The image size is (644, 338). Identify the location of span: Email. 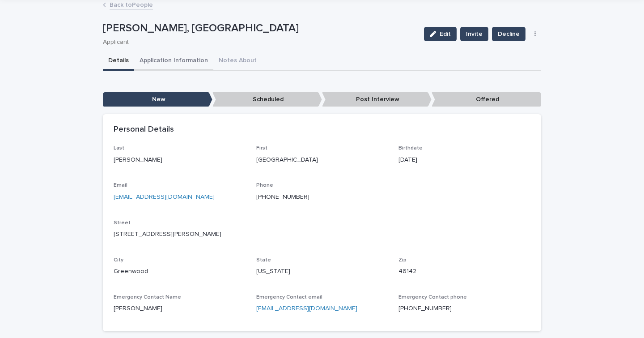
(120, 185).